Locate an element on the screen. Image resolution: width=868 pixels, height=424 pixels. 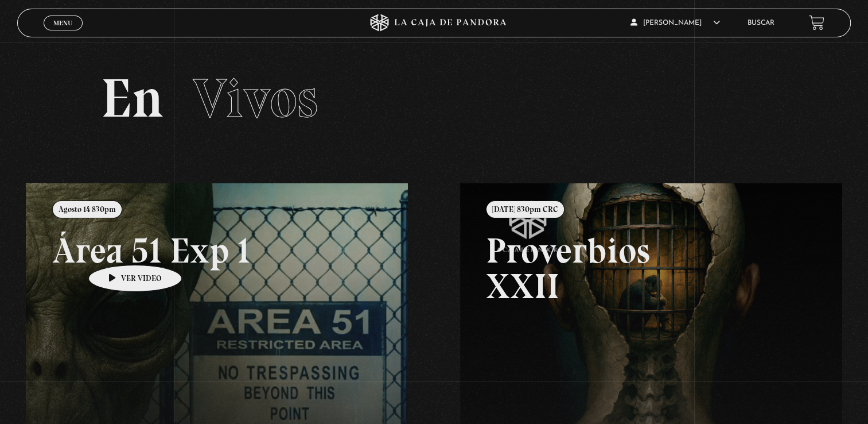
a: Buscar is located at coordinates (761, 23).